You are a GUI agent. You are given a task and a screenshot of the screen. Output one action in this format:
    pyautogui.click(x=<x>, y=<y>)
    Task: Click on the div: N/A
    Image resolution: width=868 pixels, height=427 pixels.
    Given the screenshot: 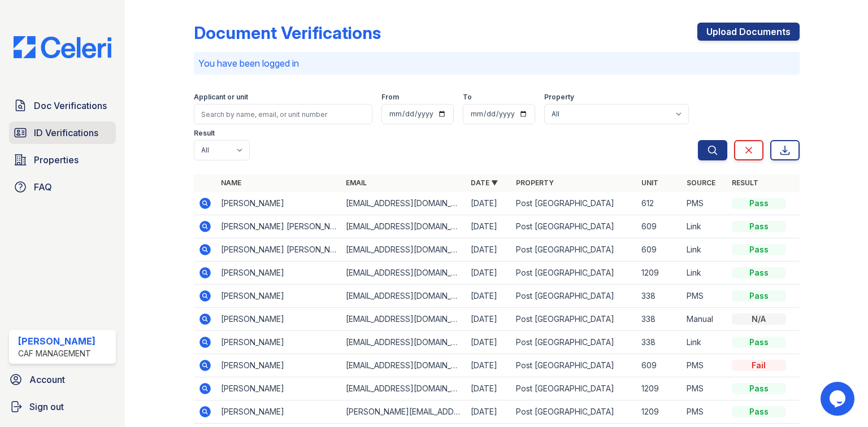 What is the action you would take?
    pyautogui.click(x=759, y=320)
    